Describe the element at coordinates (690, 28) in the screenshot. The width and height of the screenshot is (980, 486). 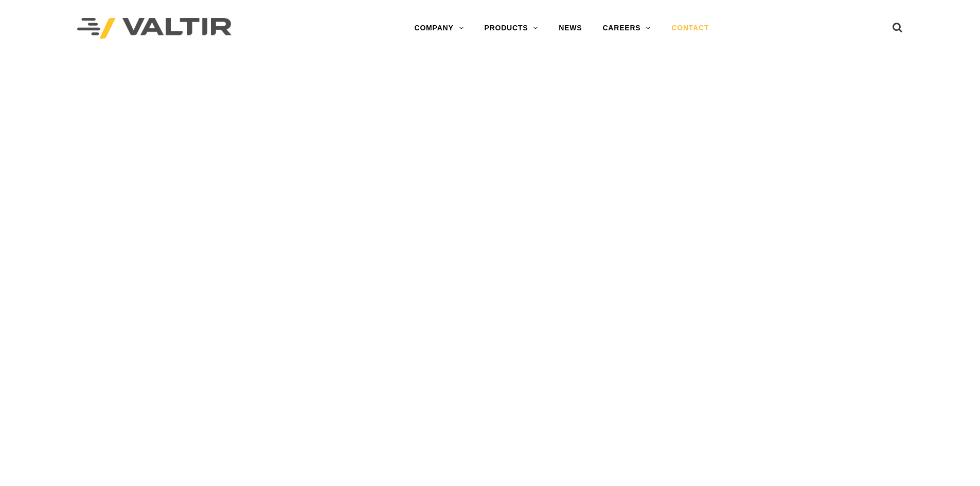
I see `a: CONTACT` at that location.